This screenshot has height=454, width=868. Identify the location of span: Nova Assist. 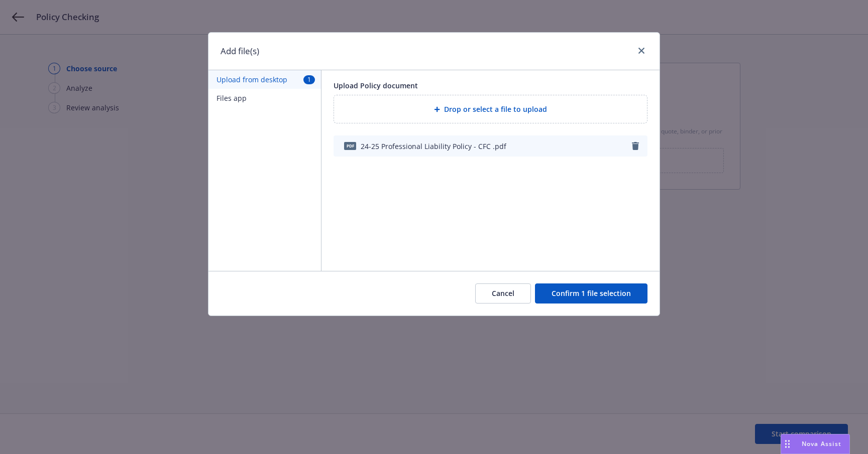
(820, 444).